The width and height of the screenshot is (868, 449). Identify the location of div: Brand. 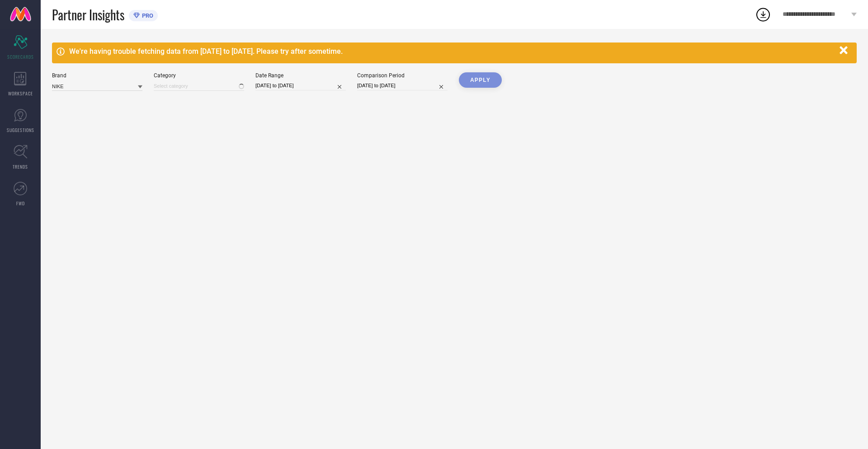
(97, 76).